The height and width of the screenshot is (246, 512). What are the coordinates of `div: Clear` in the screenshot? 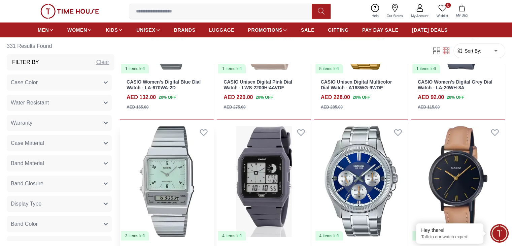 It's located at (103, 62).